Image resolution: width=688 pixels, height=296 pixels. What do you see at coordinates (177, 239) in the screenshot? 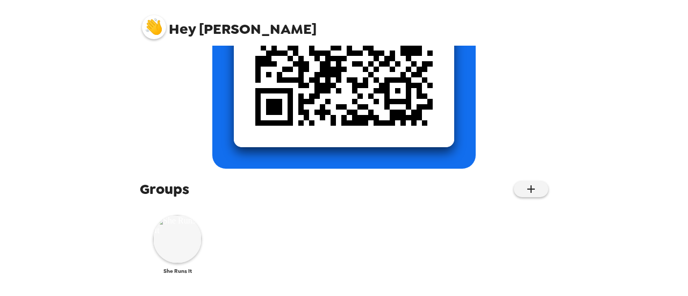
I see `img: She Runs It` at bounding box center [177, 239].